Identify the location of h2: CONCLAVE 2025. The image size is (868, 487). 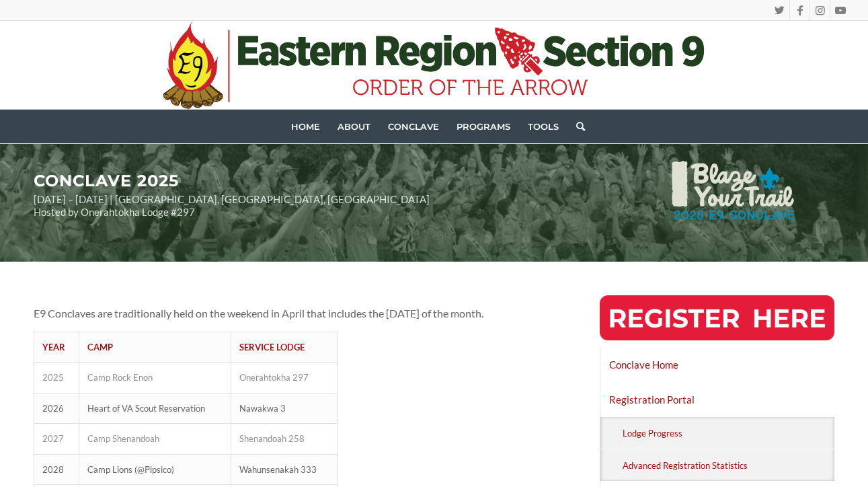
(334, 162).